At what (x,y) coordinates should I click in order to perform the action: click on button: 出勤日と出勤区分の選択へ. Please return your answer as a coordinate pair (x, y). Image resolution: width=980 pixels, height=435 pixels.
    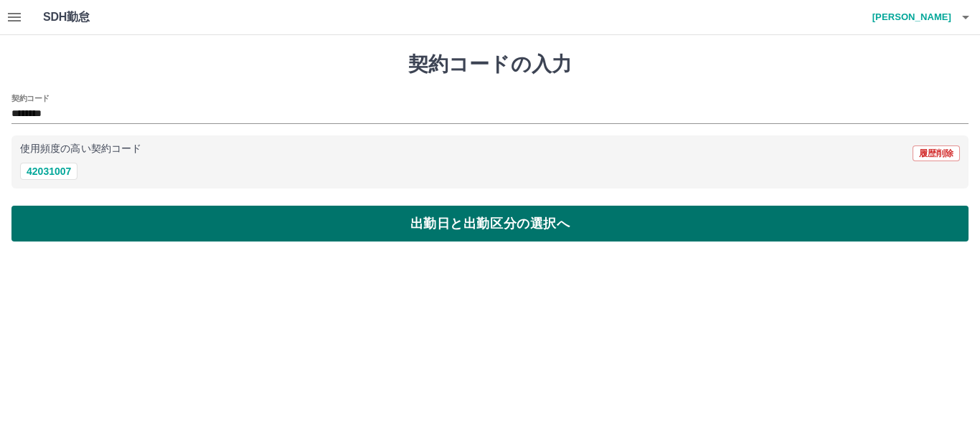
    Looking at the image, I should click on (490, 224).